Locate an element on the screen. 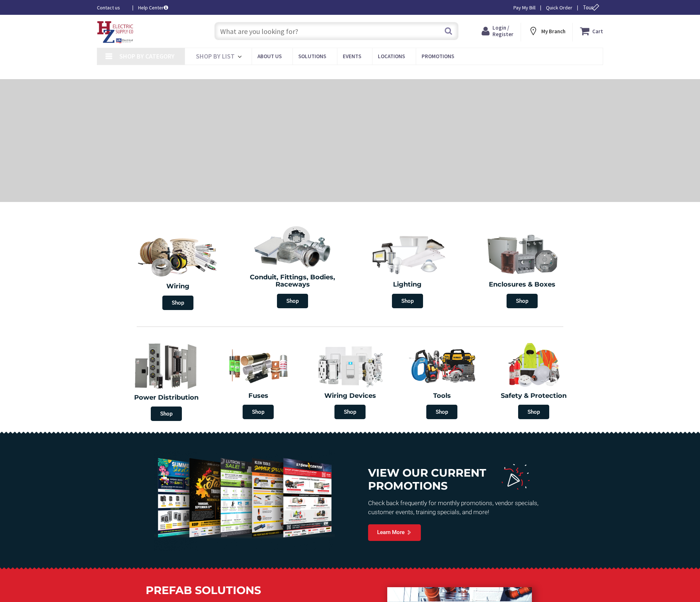 The width and height of the screenshot is (700, 602). a: Lighting Shop is located at coordinates (408, 270).